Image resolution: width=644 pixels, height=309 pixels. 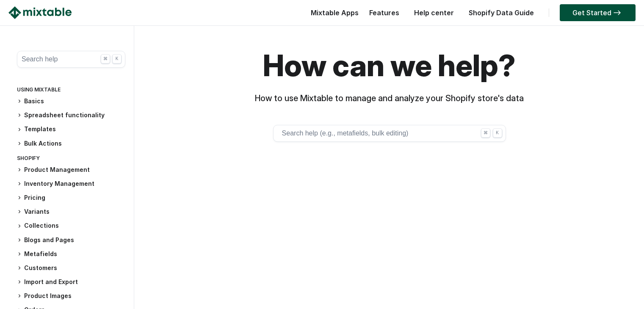 What do you see at coordinates (72, 143) in the screenshot?
I see `h3: Bulk Actions` at bounding box center [72, 143].